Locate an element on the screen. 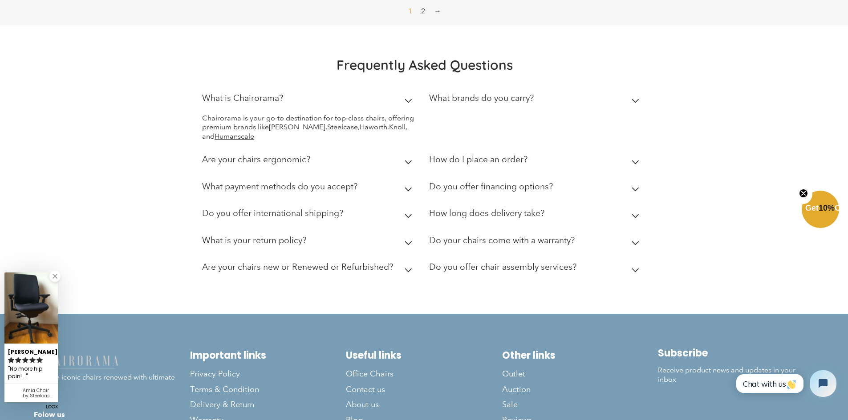 Image resolution: width=848 pixels, height=420 pixels. a: Haworth is located at coordinates (373, 127).